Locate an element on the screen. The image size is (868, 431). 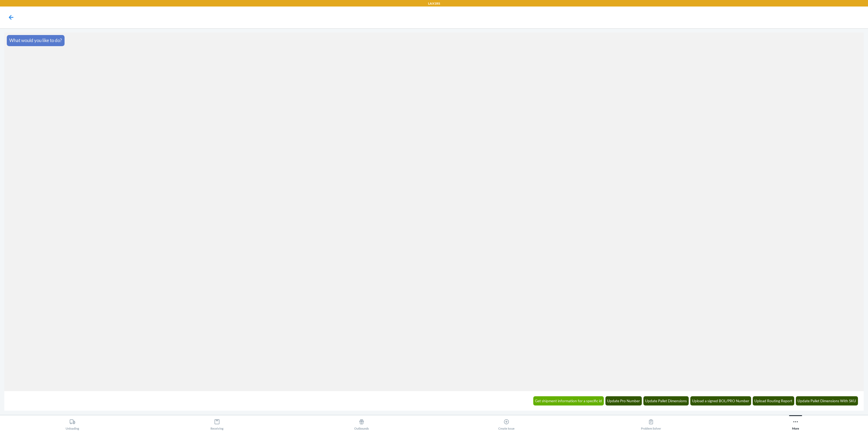
div: Problem Solver is located at coordinates (651, 423).